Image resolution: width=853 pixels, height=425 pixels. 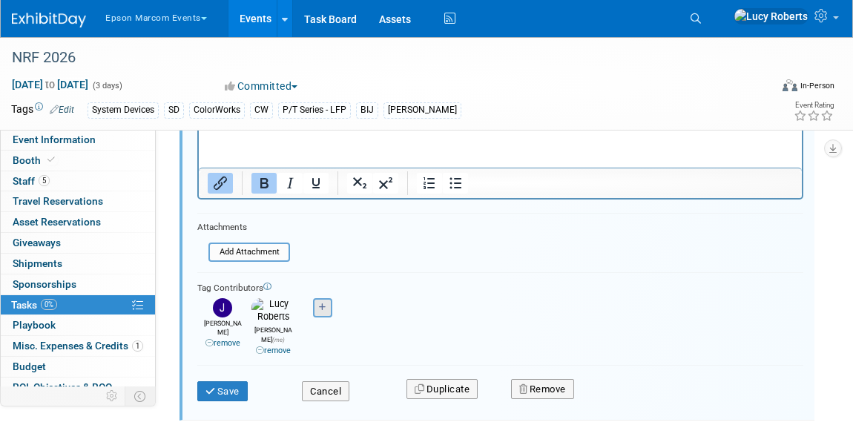 What do you see at coordinates (36, 242) in the screenshot?
I see `span: Giveaways` at bounding box center [36, 242].